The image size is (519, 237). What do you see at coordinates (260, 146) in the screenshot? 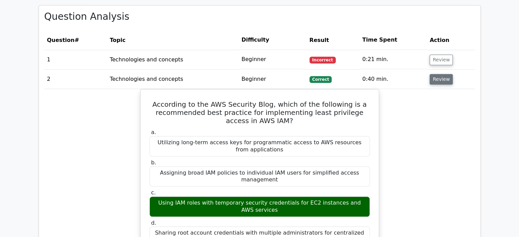
I see `div: Utilizing long-term access keys for programmatic access to AWS resources from applications` at bounding box center [260, 146].